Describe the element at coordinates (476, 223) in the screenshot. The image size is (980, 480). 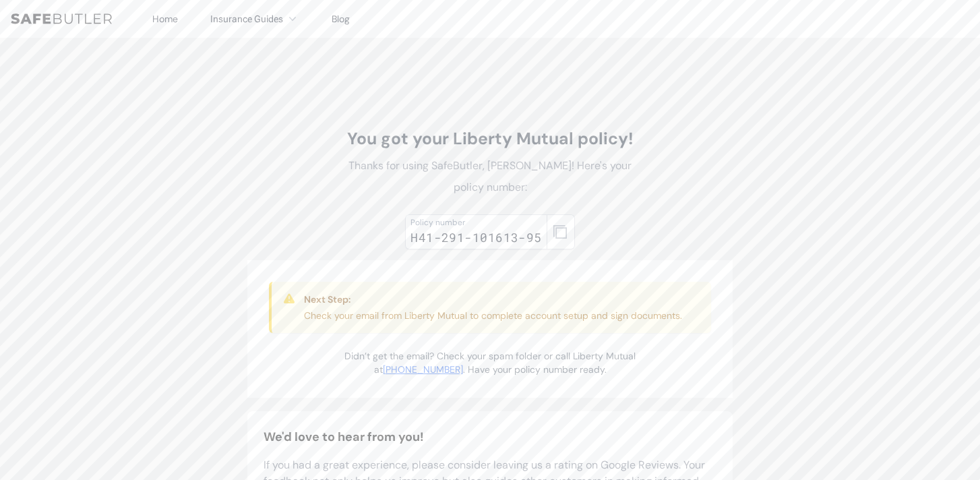
I see `div: Policy number` at that location.